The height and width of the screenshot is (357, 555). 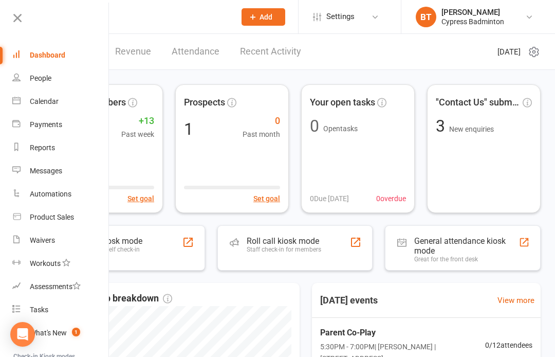 What do you see at coordinates (61, 101) in the screenshot?
I see `a: Calendar` at bounding box center [61, 101].